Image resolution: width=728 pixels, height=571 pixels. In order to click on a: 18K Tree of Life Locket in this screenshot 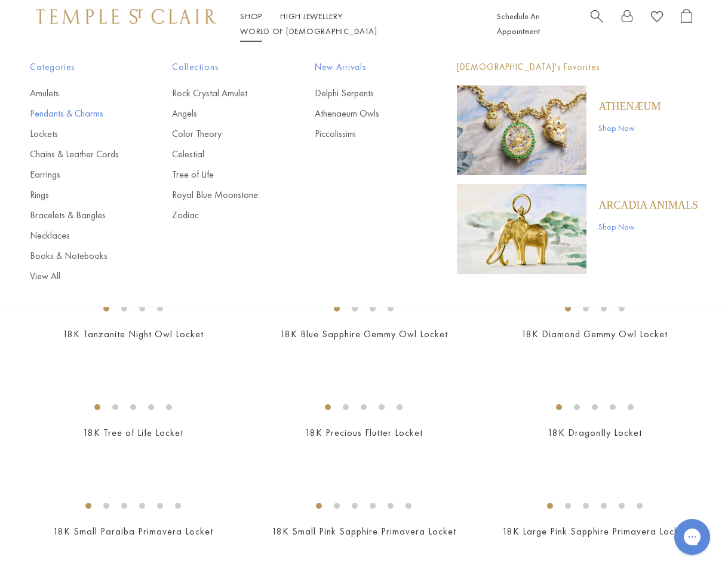, I will do `click(133, 432)`.